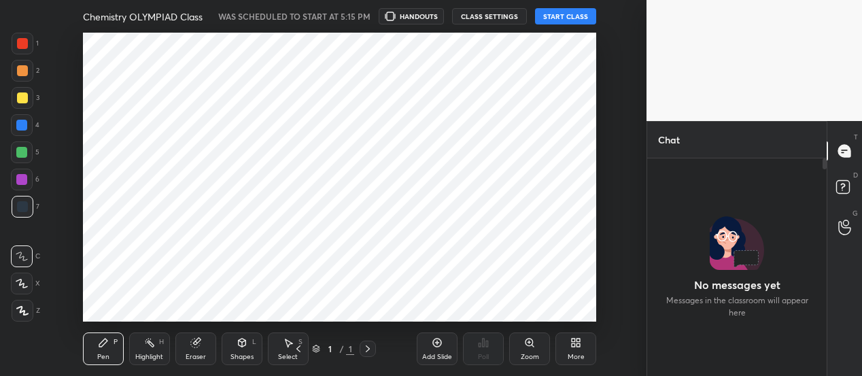 The image size is (862, 376). What do you see at coordinates (855, 175) in the screenshot?
I see `p: D` at bounding box center [855, 175].